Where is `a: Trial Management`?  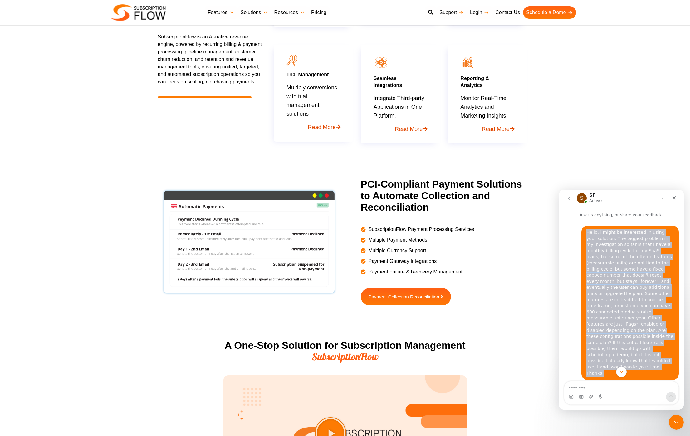 a: Trial Management is located at coordinates (308, 74).